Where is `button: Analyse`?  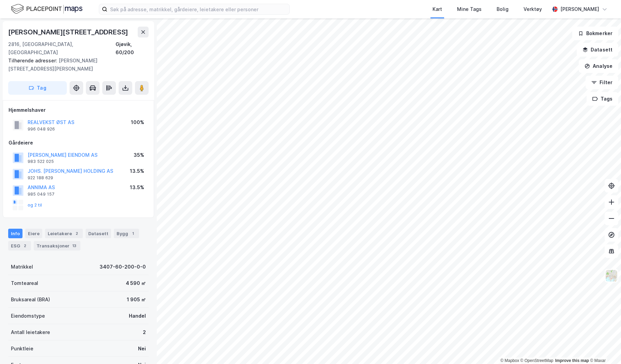
button: Analyse is located at coordinates (599, 66).